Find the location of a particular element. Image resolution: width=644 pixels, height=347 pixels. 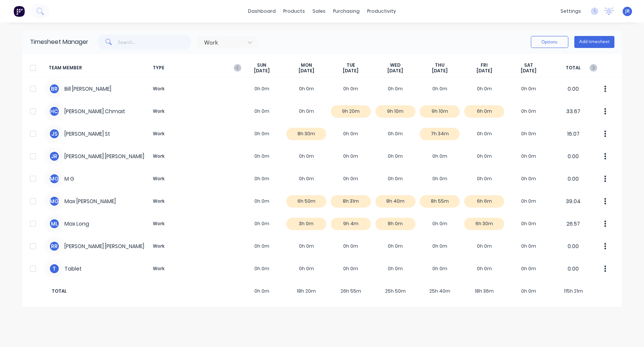

div: products is located at coordinates (294, 11).